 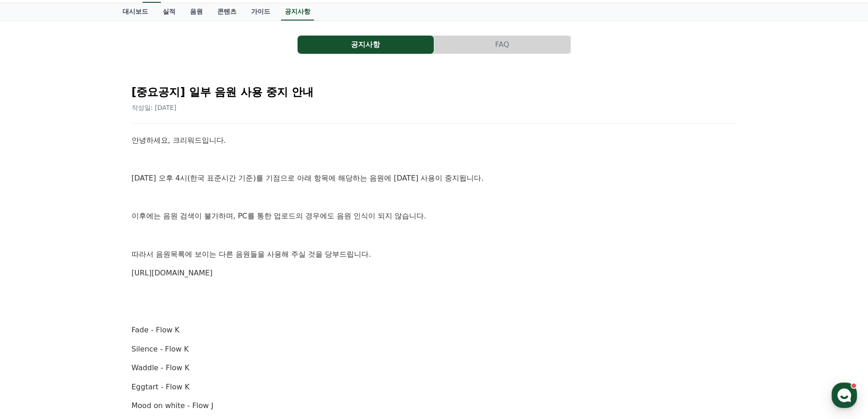 I want to click on button: 공지사항, so click(x=365, y=45).